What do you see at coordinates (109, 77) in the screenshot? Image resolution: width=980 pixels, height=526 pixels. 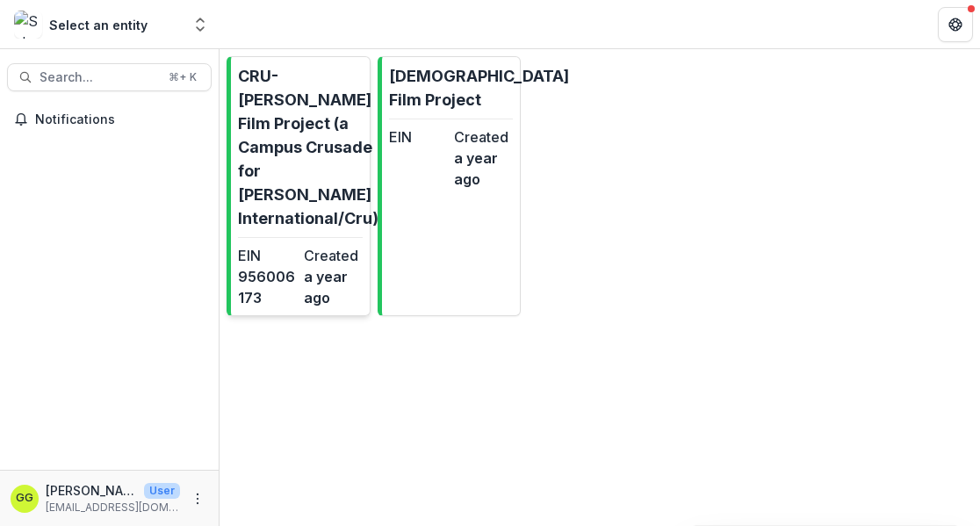 I see `button: Search...` at bounding box center [109, 77].